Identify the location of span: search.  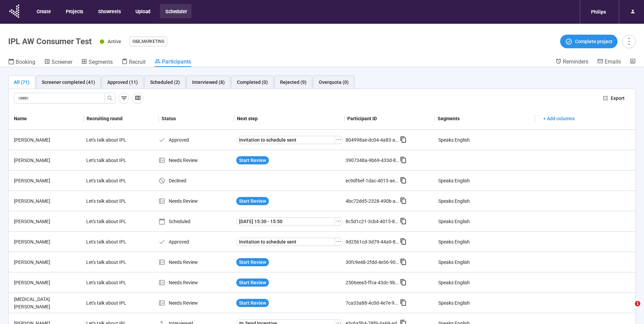
(110, 98).